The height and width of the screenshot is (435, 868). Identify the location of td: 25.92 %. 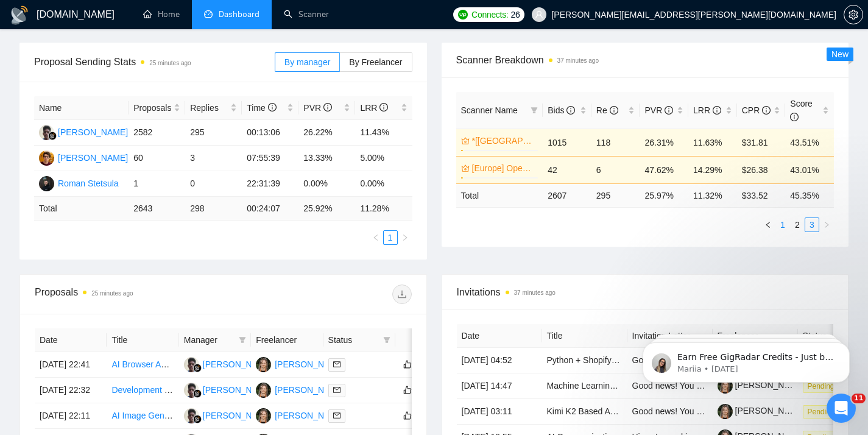
(326, 208).